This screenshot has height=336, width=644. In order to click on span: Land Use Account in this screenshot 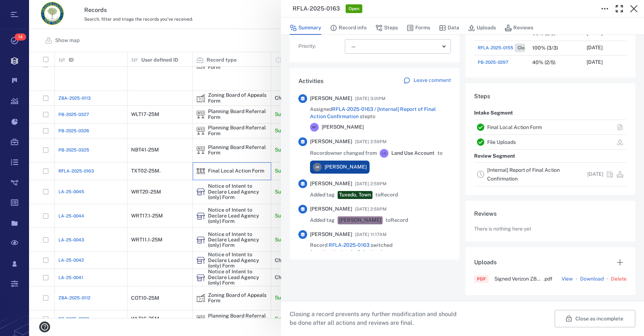, I will do `click(413, 153)`.